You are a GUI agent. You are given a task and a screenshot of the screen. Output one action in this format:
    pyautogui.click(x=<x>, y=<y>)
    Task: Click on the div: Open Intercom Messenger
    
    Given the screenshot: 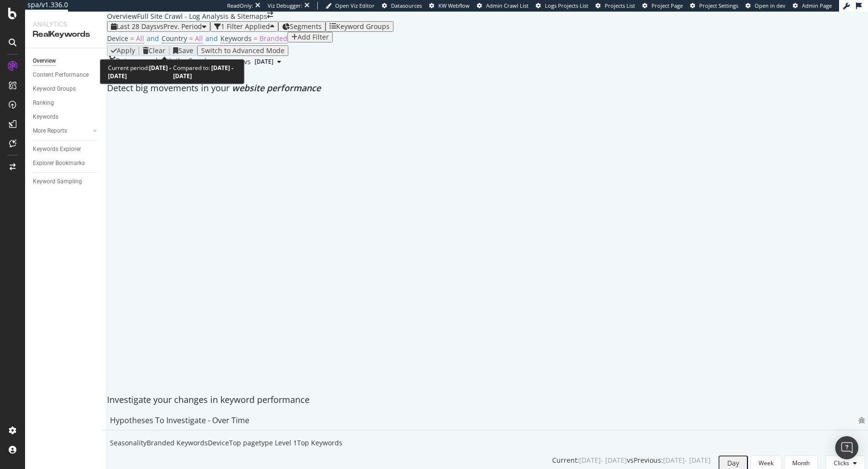 What is the action you would take?
    pyautogui.click(x=847, y=448)
    